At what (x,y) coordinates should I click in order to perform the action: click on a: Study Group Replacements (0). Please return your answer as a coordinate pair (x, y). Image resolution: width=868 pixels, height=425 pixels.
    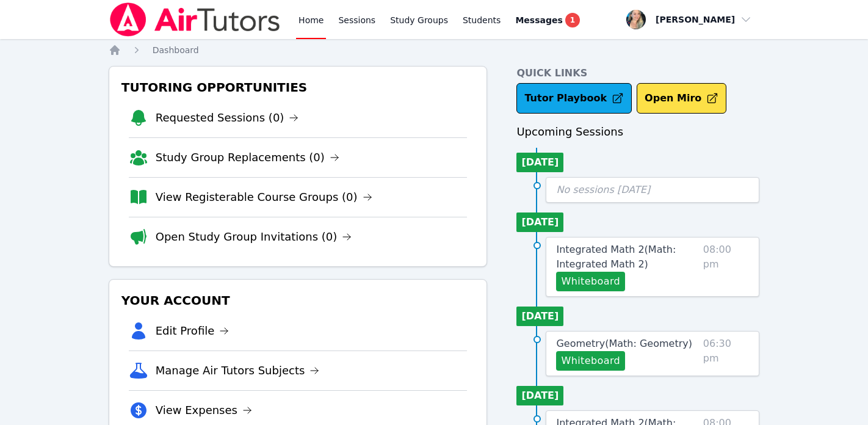
    Looking at the image, I should click on (248, 158).